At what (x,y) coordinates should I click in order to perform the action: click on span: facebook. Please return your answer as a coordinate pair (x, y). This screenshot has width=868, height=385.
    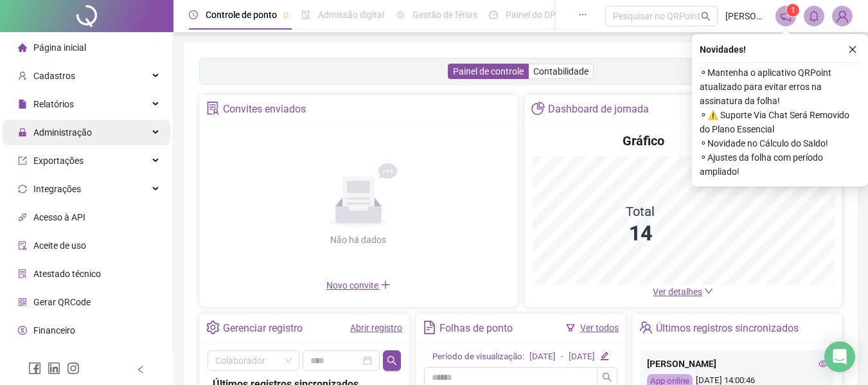
    Looking at the image, I should click on (35, 369).